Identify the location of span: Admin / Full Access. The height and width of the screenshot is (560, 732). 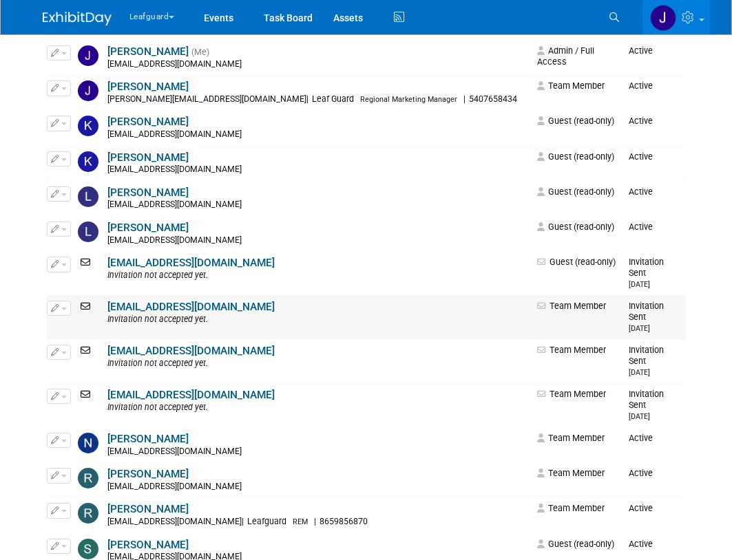
(565, 56).